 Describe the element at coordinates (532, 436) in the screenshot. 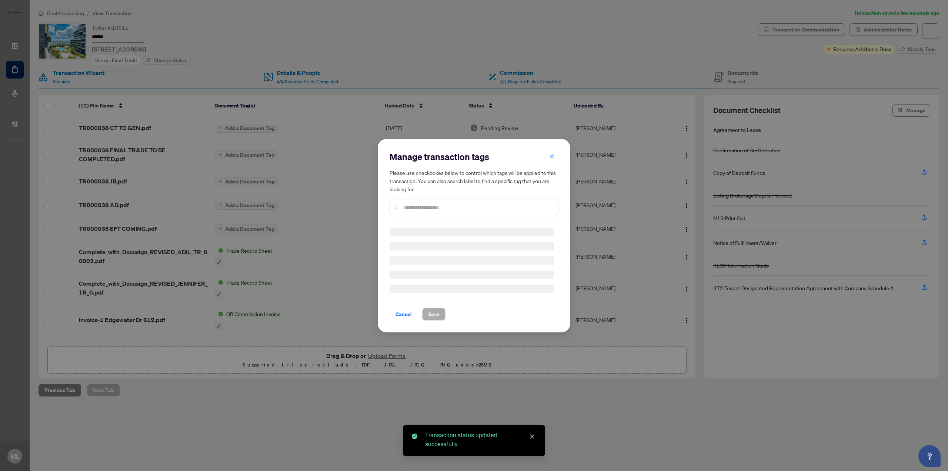

I see `a: Close` at that location.